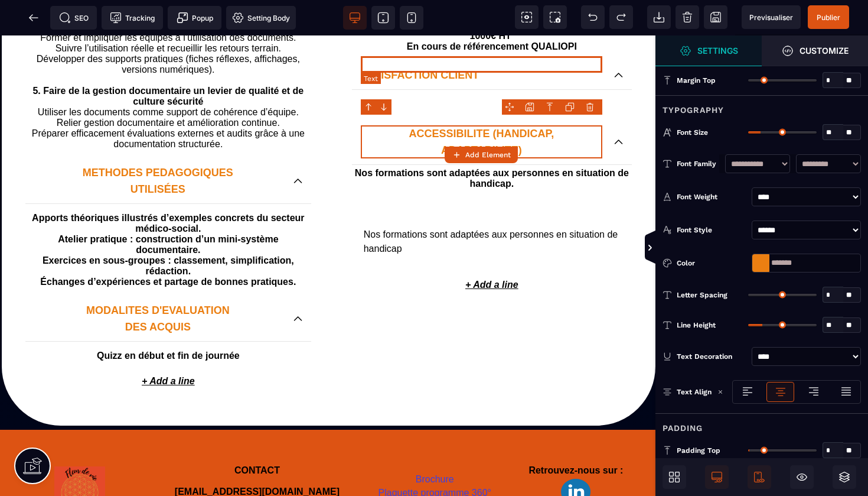 Image resolution: width=868 pixels, height=496 pixels. Describe the element at coordinates (702, 295) in the screenshot. I see `span: Letter Spacing` at that location.